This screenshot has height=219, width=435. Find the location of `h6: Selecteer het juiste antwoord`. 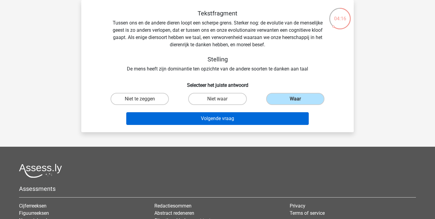

h6: Selecteer het juiste antwoord is located at coordinates (217, 82).